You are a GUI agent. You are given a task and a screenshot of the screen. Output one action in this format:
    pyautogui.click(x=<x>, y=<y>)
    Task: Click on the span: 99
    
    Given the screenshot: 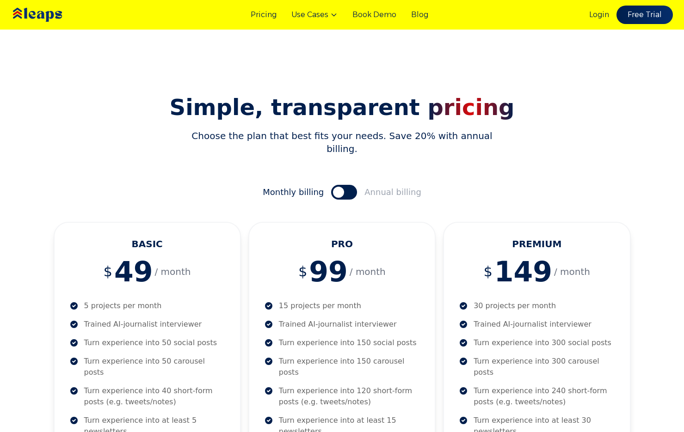 What is the action you would take?
    pyautogui.click(x=328, y=272)
    